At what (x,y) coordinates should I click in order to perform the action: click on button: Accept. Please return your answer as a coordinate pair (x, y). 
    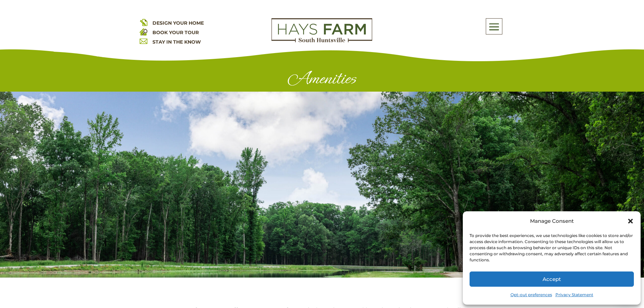
    Looking at the image, I should click on (551, 279).